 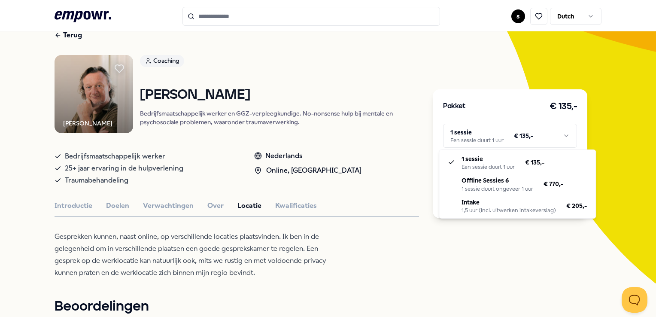 What do you see at coordinates (577, 206) in the screenshot?
I see `span: € 205,-` at bounding box center [577, 206].